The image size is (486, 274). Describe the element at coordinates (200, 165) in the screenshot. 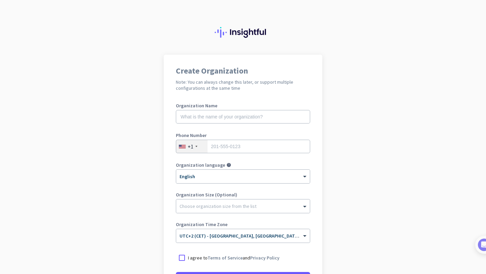

I see `label: Organization language` at that location.